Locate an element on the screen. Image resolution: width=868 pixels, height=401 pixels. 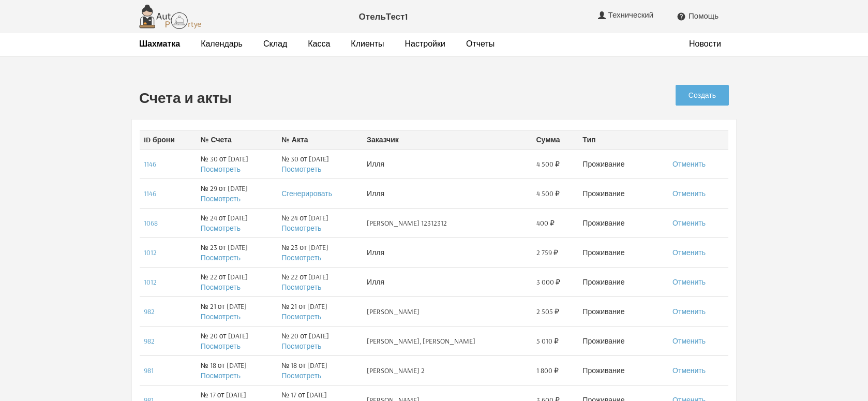
a: Отчеты is located at coordinates (480, 43).